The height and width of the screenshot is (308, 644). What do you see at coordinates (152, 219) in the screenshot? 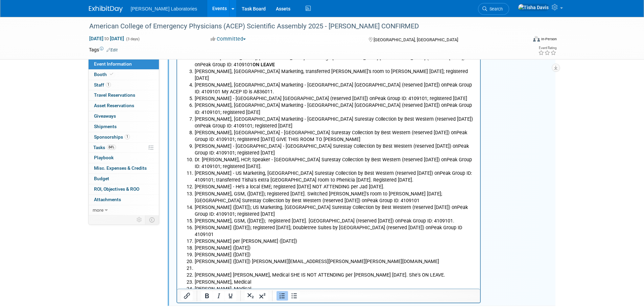
I see `td: Toggle Event Tabs` at bounding box center [152, 219].